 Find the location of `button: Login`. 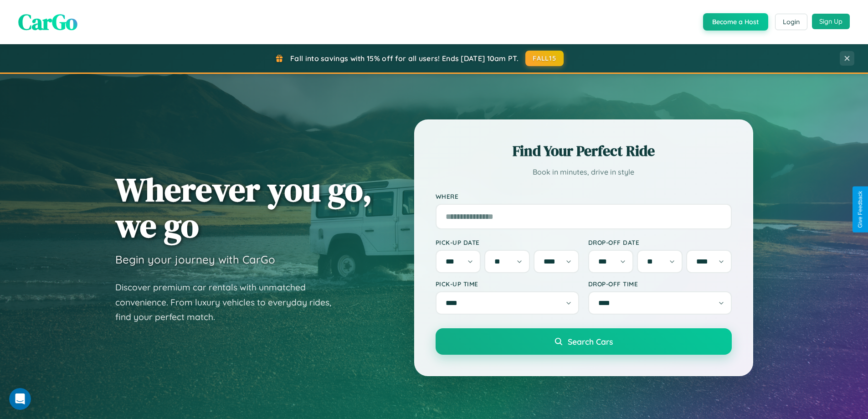

button: Login is located at coordinates (791, 22).